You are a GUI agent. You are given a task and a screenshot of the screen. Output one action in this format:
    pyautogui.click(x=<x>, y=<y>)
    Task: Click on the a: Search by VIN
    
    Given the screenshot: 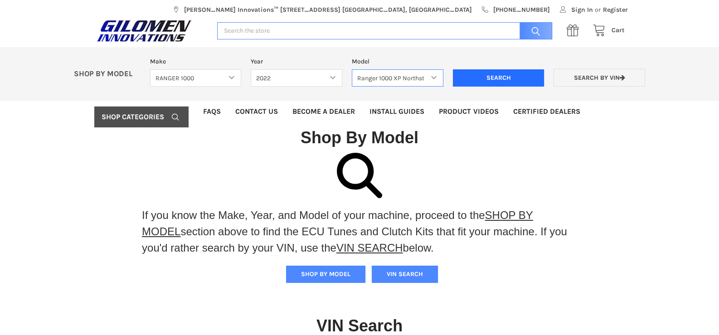 What is the action you would take?
    pyautogui.click(x=599, y=78)
    